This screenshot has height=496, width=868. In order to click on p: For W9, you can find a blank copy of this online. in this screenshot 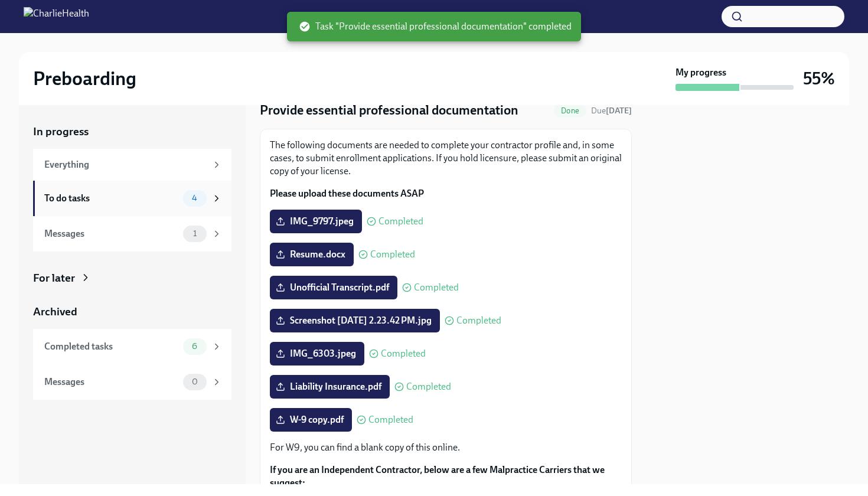, I will do `click(446, 447)`.